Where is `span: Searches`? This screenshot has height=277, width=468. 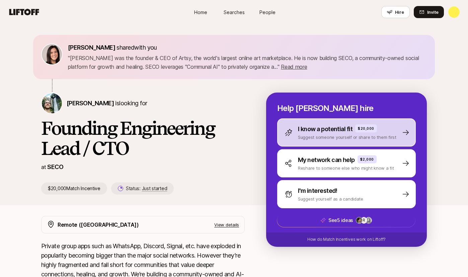
span: Searches is located at coordinates (234, 12).